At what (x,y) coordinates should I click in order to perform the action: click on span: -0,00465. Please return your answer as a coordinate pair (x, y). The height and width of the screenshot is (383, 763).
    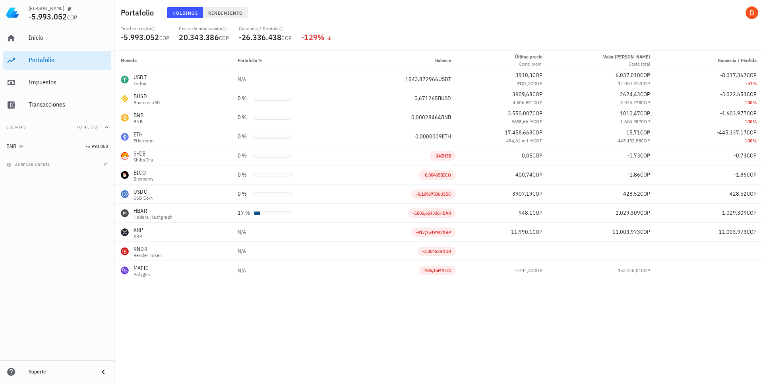
    Looking at the image, I should click on (432, 175).